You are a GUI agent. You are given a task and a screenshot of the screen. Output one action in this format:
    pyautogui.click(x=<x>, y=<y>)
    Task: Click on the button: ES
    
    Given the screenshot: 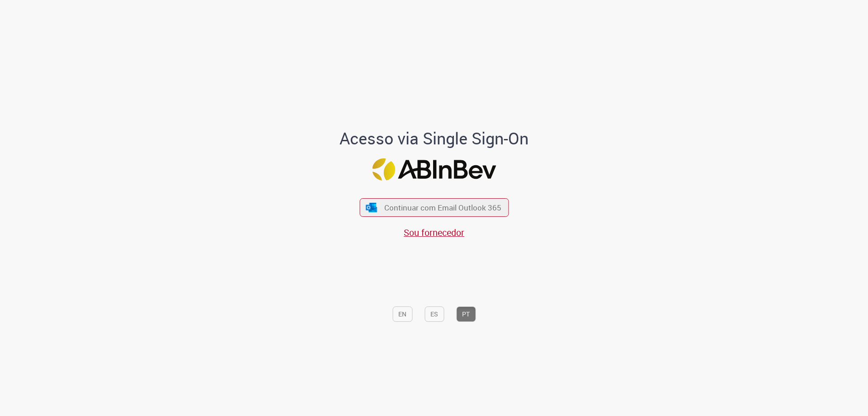 What is the action you would take?
    pyautogui.click(x=434, y=314)
    